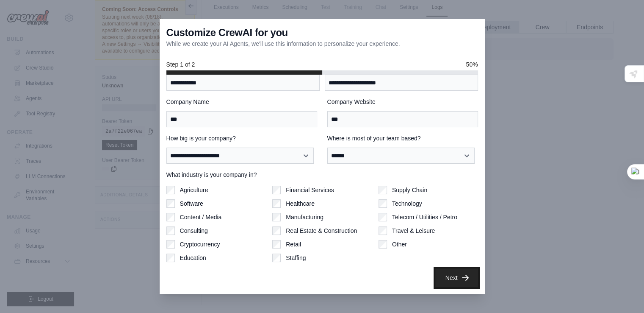 This screenshot has width=644, height=313. I want to click on label: Staffing, so click(296, 258).